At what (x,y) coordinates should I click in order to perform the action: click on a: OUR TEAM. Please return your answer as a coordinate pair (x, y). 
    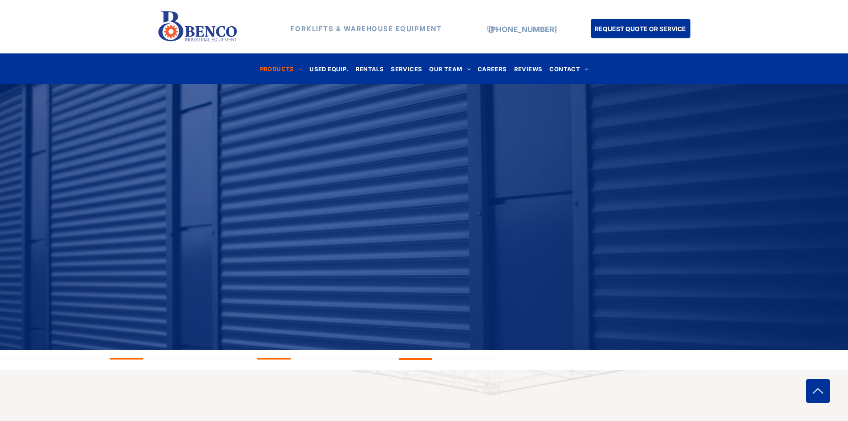
    Looking at the image, I should click on (450, 69).